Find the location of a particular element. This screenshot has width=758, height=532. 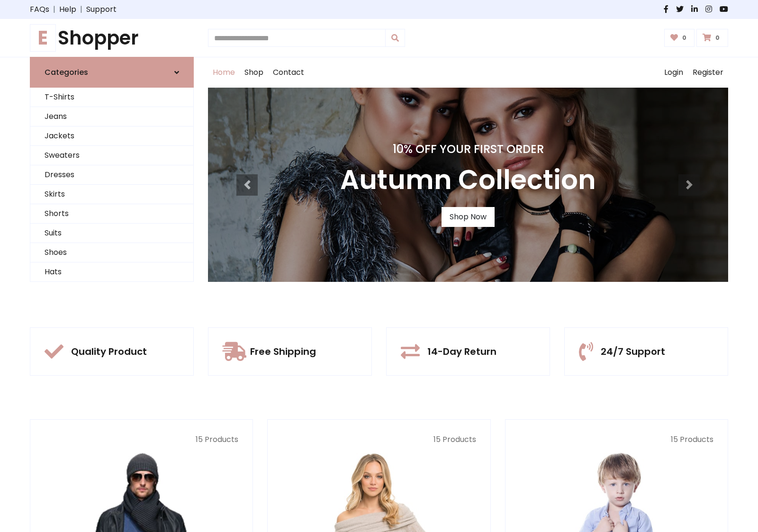

a: Skirts is located at coordinates (112, 195).